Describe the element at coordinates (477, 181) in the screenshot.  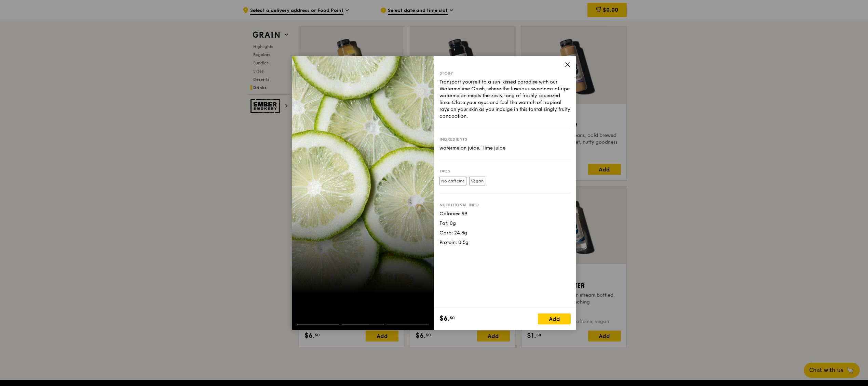
I see `label: Vegan` at that location.